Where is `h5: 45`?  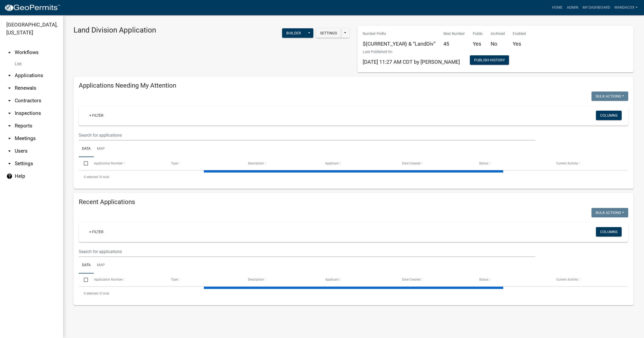 h5: 45 is located at coordinates (454, 44).